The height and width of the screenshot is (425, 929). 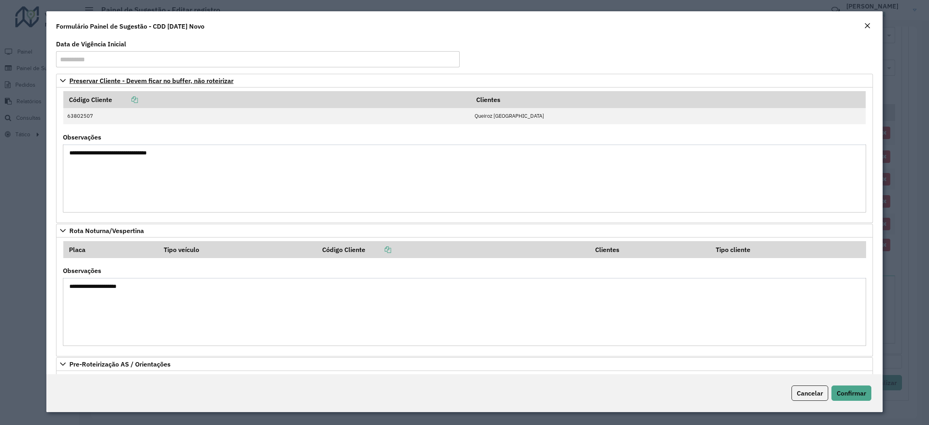 I want to click on button: Confirmar, so click(x=851, y=393).